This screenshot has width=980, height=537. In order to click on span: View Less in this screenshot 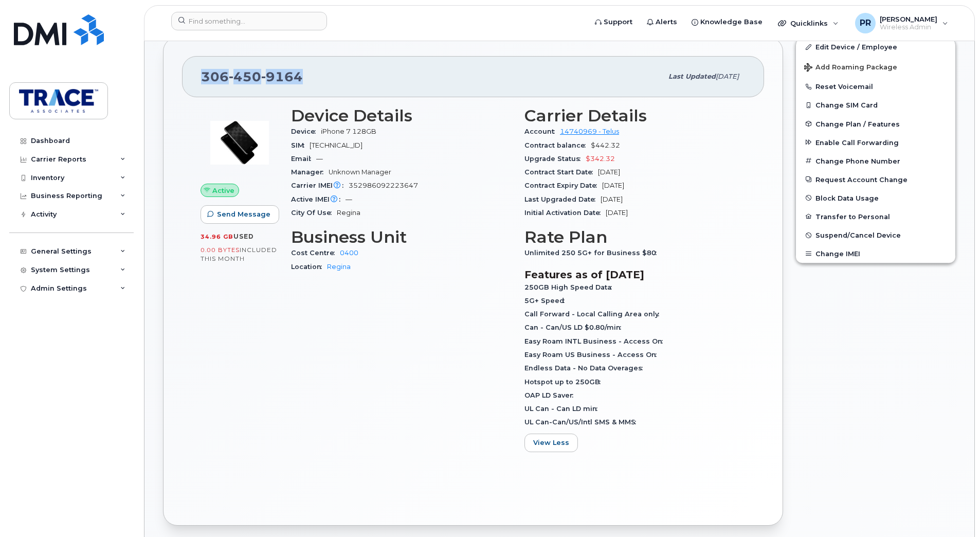, I will do `click(551, 442)`.